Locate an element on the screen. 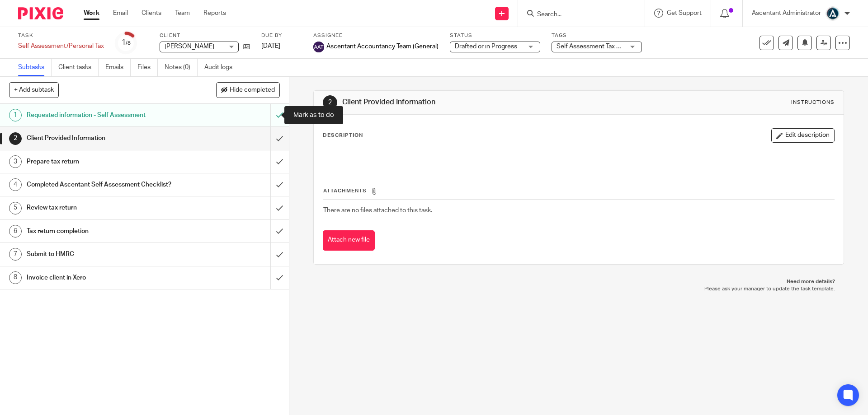 Image resolution: width=868 pixels, height=415 pixels. h1: Tax return completion is located at coordinates (105, 231).